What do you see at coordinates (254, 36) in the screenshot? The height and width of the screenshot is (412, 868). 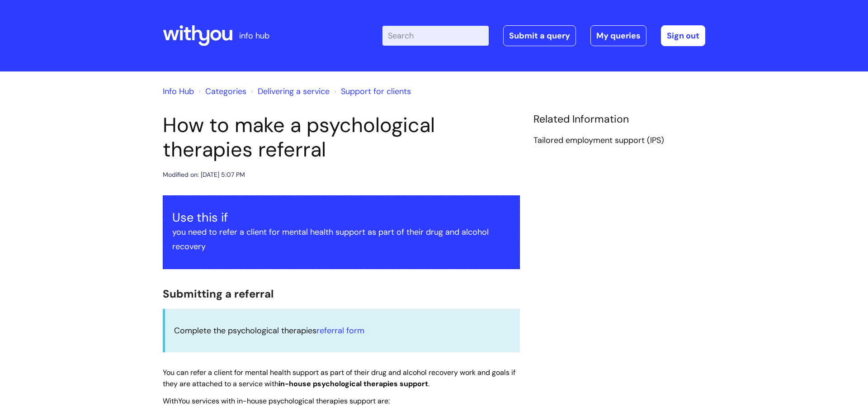 I see `p: info hub` at bounding box center [254, 36].